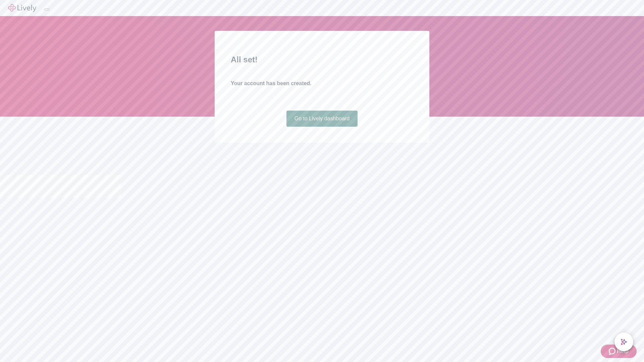  What do you see at coordinates (22, 8) in the screenshot?
I see `img: Lively` at bounding box center [22, 8].